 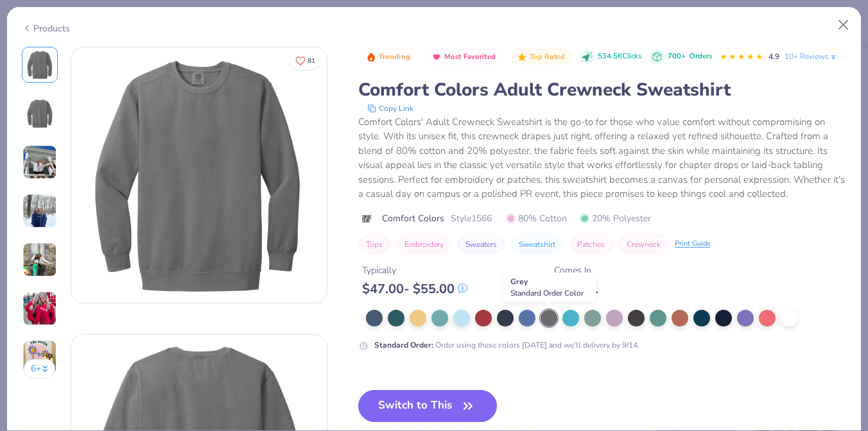 What do you see at coordinates (549, 287) in the screenshot?
I see `div: Grey` at bounding box center [549, 287].